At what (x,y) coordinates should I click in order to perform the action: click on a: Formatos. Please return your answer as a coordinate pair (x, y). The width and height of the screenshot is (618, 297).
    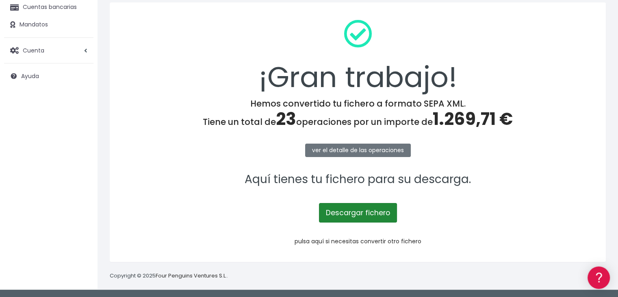
    Looking at the image, I should click on (81, 109).